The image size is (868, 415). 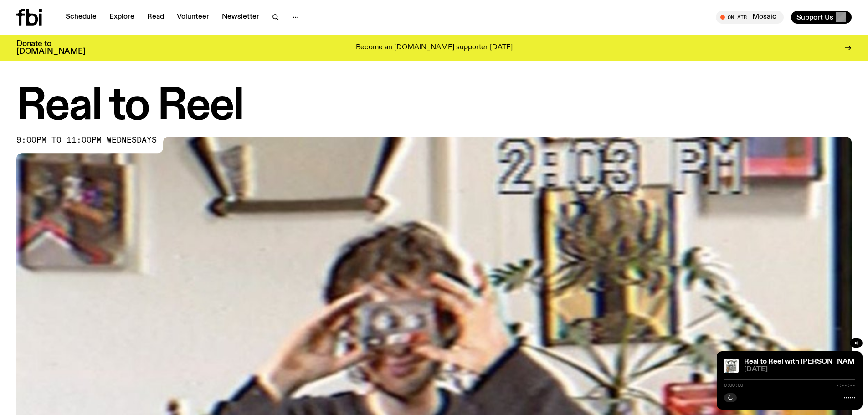 What do you see at coordinates (81, 17) in the screenshot?
I see `a: Schedule` at bounding box center [81, 17].